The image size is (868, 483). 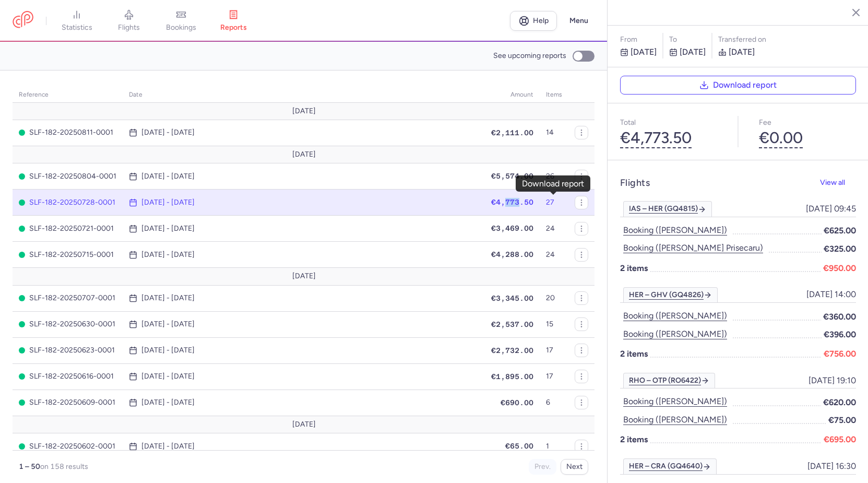 I want to click on button: €4,773.50, so click(x=656, y=138).